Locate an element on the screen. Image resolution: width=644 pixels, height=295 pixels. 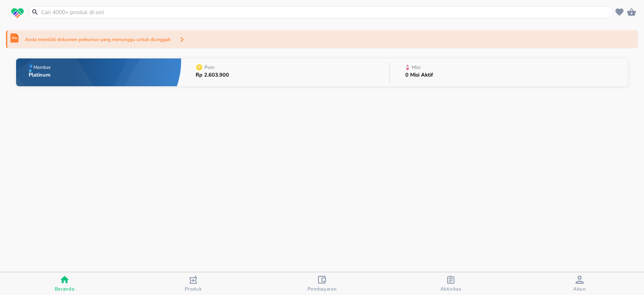
button: PoinRp 2.603.900 is located at coordinates (285, 72).